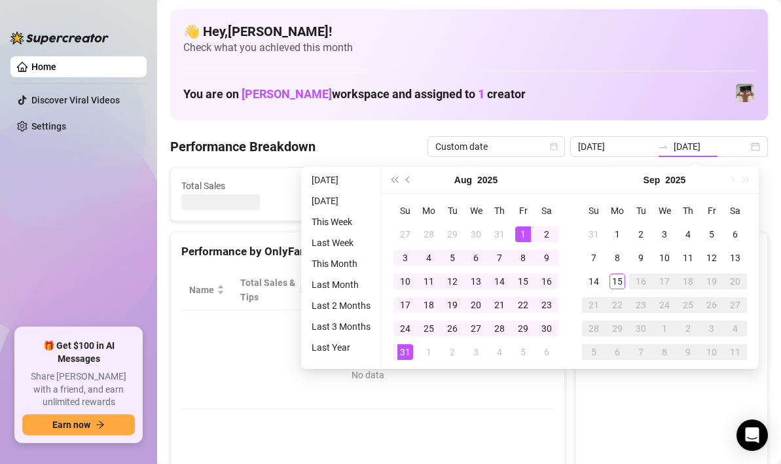 The width and height of the screenshot is (781, 464). What do you see at coordinates (506, 290) in the screenshot?
I see `span: Chat Conversion` at bounding box center [506, 290].